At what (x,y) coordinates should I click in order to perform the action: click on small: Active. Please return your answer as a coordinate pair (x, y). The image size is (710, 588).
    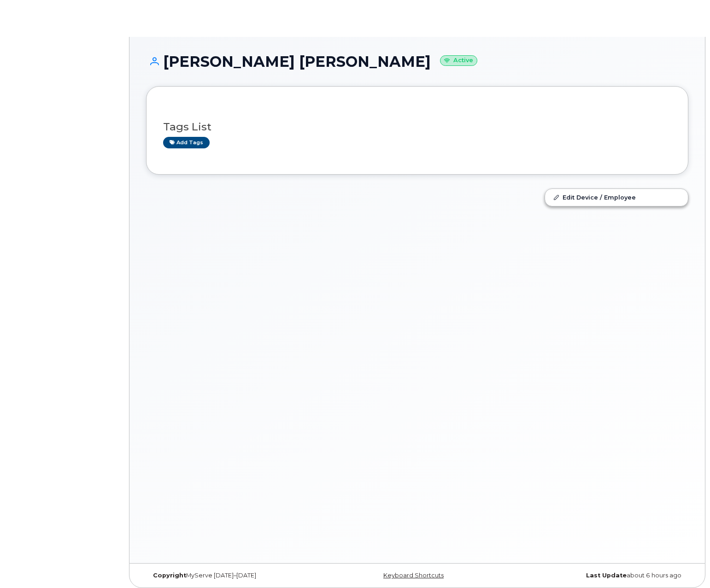
    Looking at the image, I should click on (458, 60).